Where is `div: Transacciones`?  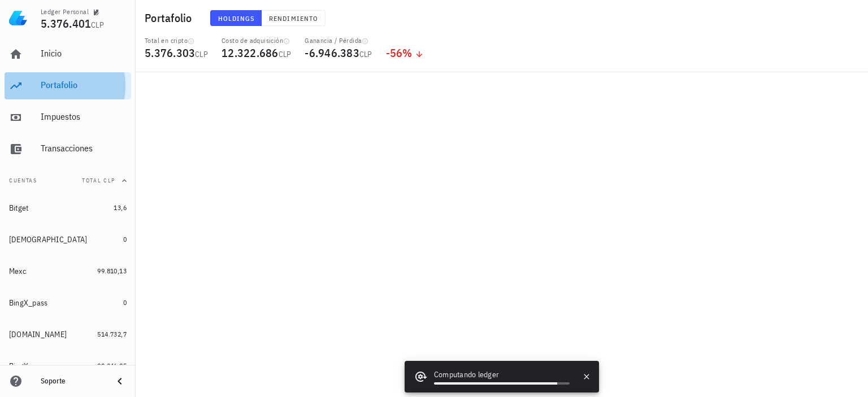
div: Transacciones is located at coordinates (84, 148).